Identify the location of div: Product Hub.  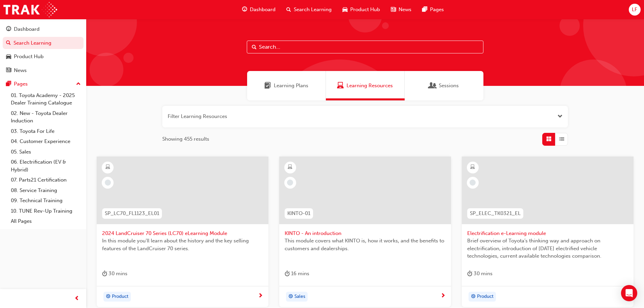
(29, 56).